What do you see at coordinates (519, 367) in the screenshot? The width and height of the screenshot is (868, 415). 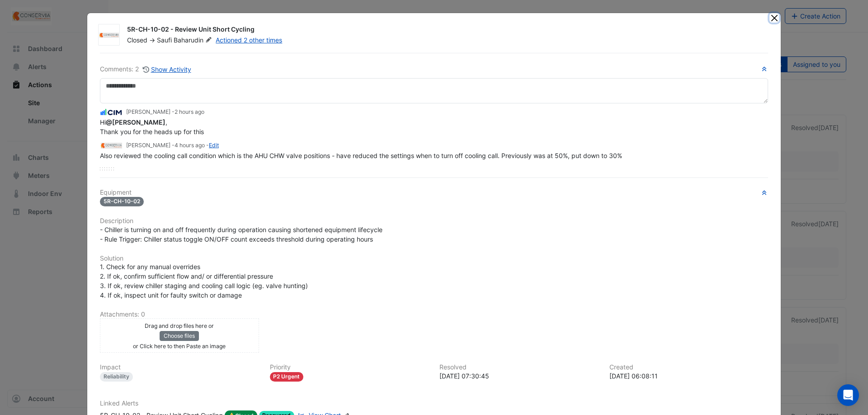 I see `h6: Resolved` at bounding box center [519, 367].